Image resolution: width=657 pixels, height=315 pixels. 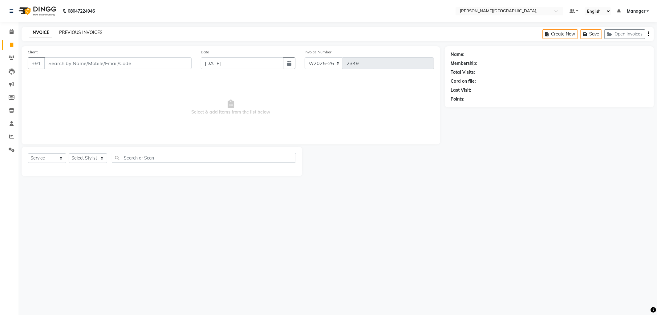 I want to click on span: Select & add items from the list below, so click(x=231, y=107).